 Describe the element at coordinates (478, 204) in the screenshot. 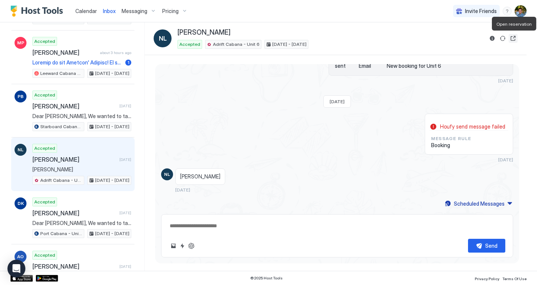

I see `button: Scheduled Messages` at that location.